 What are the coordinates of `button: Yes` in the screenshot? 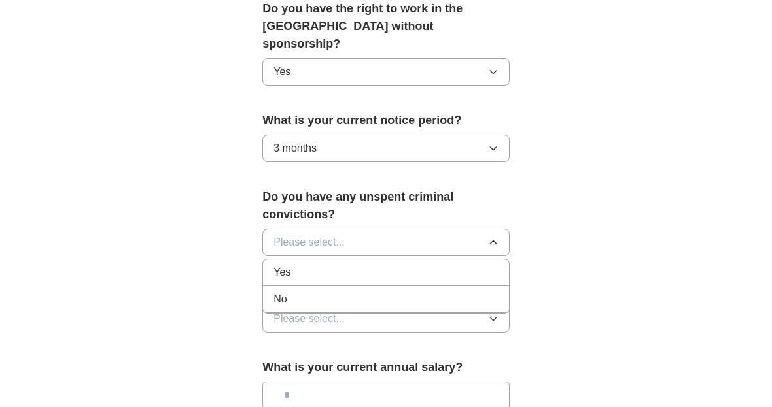 It's located at (386, 72).